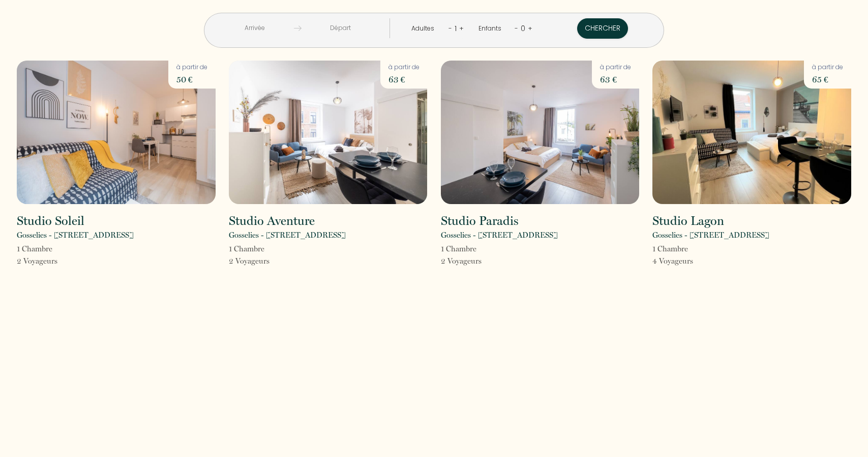  Describe the element at coordinates (480, 221) in the screenshot. I see `h2: Studio Paradis` at that location.